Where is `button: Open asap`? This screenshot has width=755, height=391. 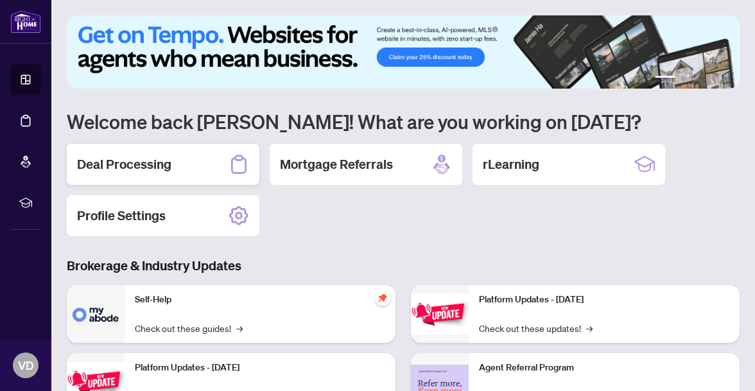 button: Open asap is located at coordinates (730, 365).